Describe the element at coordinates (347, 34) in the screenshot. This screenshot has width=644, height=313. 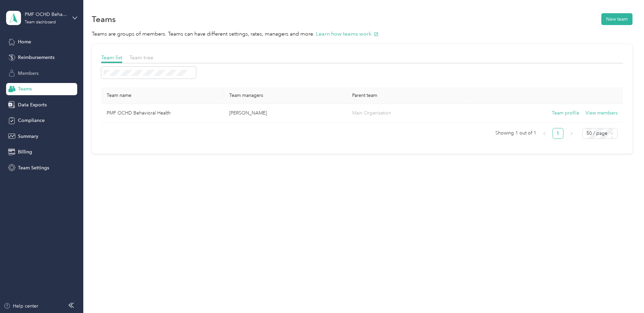
I see `button: Learn how teams work` at that location.